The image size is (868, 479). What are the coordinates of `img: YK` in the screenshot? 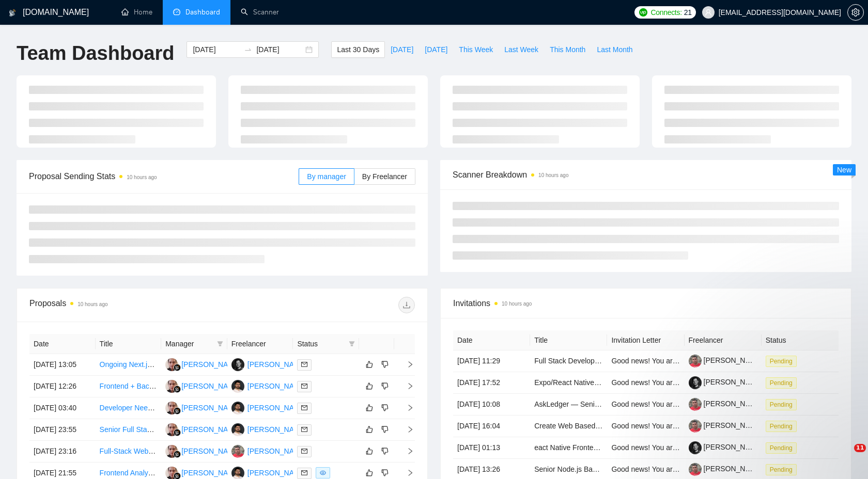 It's located at (237, 451).